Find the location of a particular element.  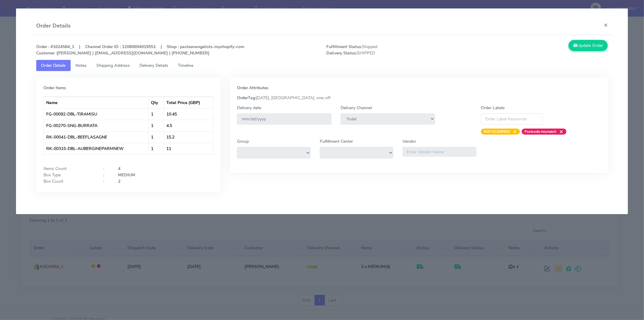

div: Box Count is located at coordinates (69, 181).